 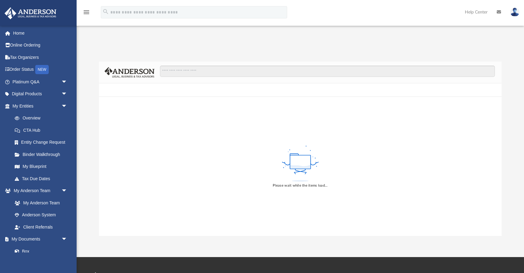 I want to click on img: Anderson Advisors Platinum Portal, so click(x=30, y=13).